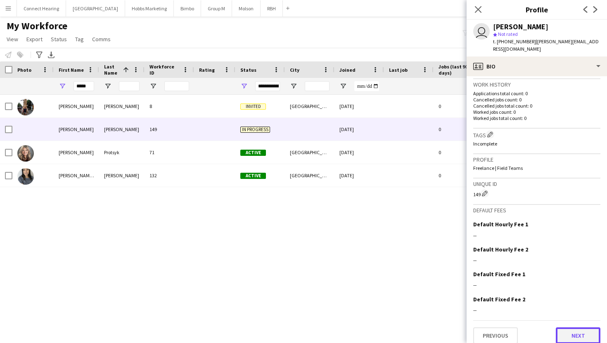 The image size is (607, 343). I want to click on h3: Work history, so click(537, 85).